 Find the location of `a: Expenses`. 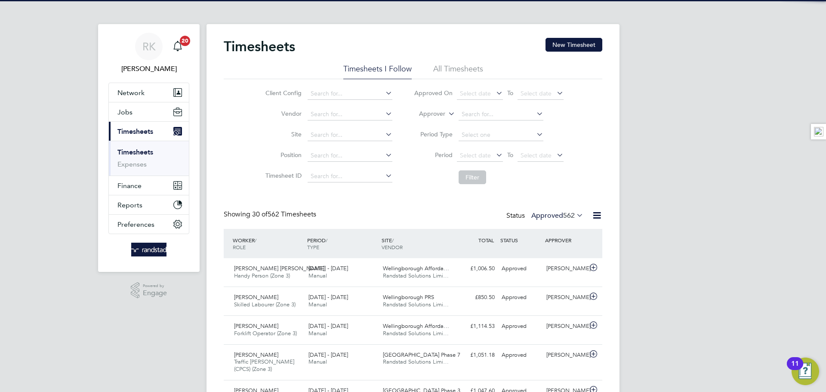

a: Expenses is located at coordinates (132, 164).